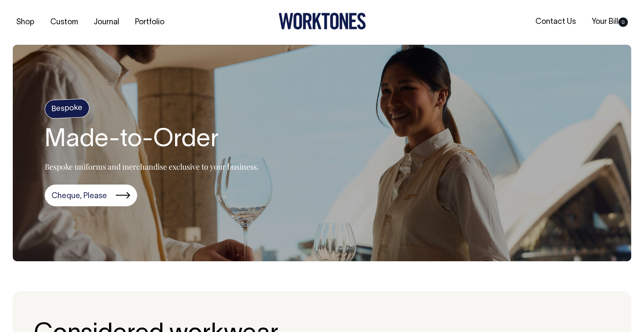 Image resolution: width=644 pixels, height=332 pixels. I want to click on a: Cheque, Please, so click(91, 196).